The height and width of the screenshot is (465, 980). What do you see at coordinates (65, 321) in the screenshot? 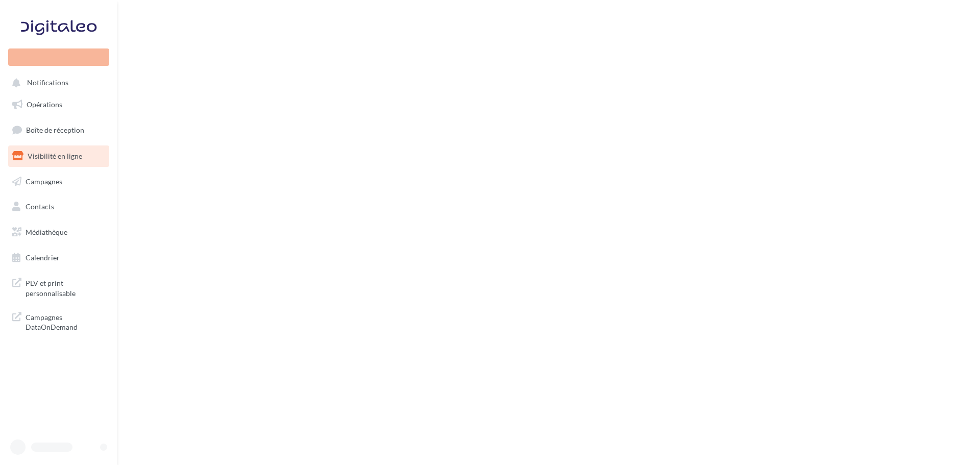
I see `span: Campagnes DataOnDemand` at bounding box center [65, 321].